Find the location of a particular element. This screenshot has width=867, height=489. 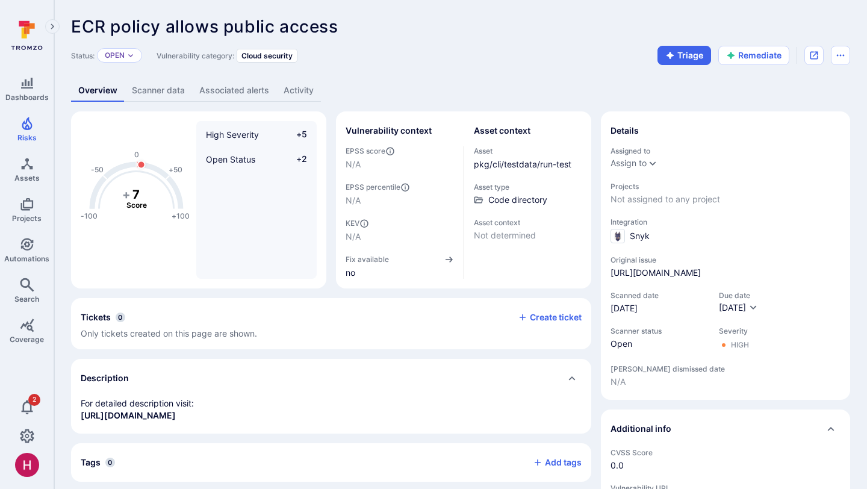

span: Not assigned to any project is located at coordinates (725, 199).